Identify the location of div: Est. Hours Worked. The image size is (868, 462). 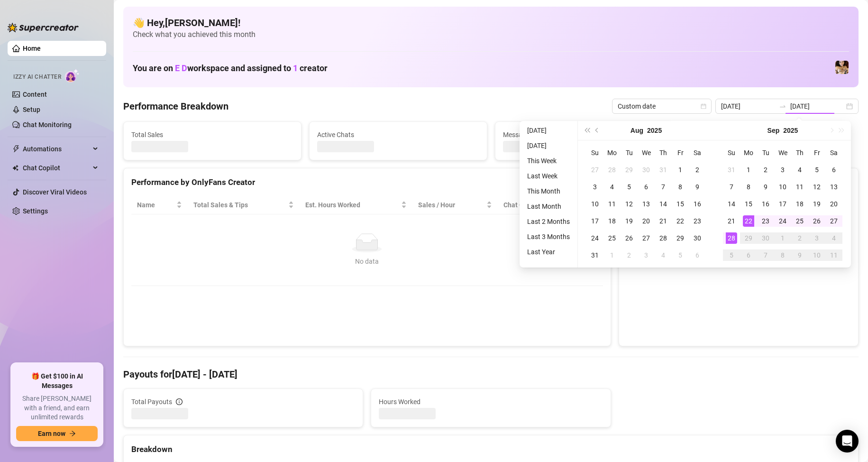
(352, 205).